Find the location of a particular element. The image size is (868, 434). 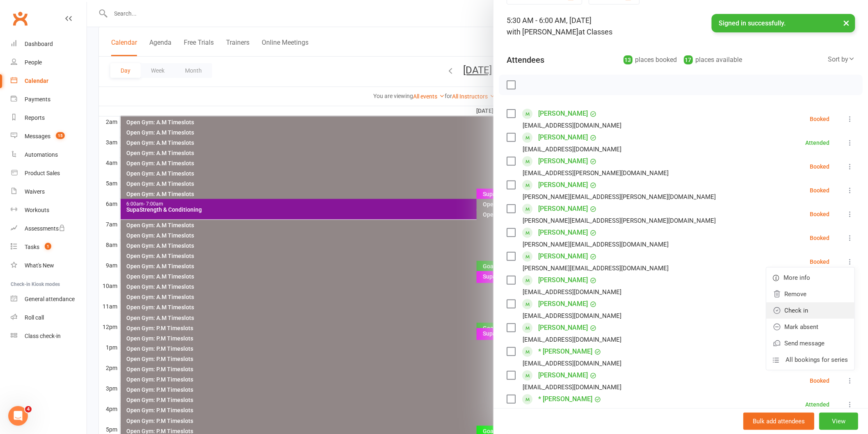

div: People is located at coordinates (34, 63).